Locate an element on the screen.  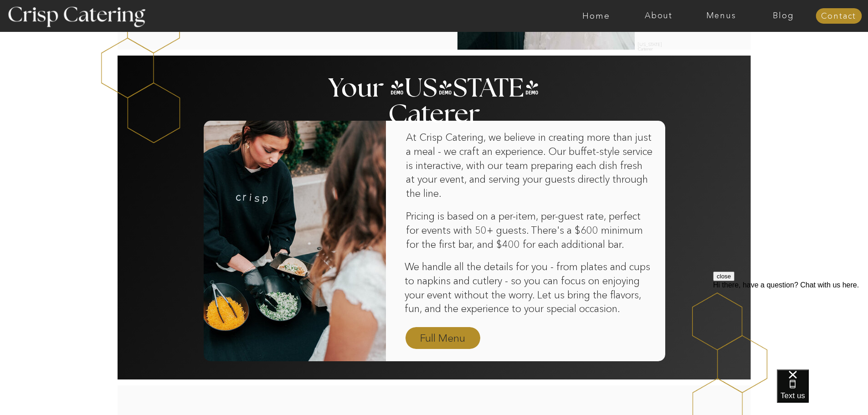
a: Full Menu is located at coordinates (443, 339).